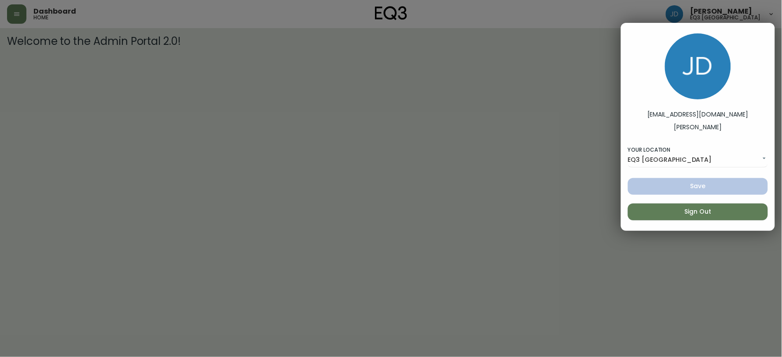 The width and height of the screenshot is (782, 357). Describe the element at coordinates (698, 66) in the screenshot. I see `img: f07b9737c812aa98c752eabb4ed83364` at that location.